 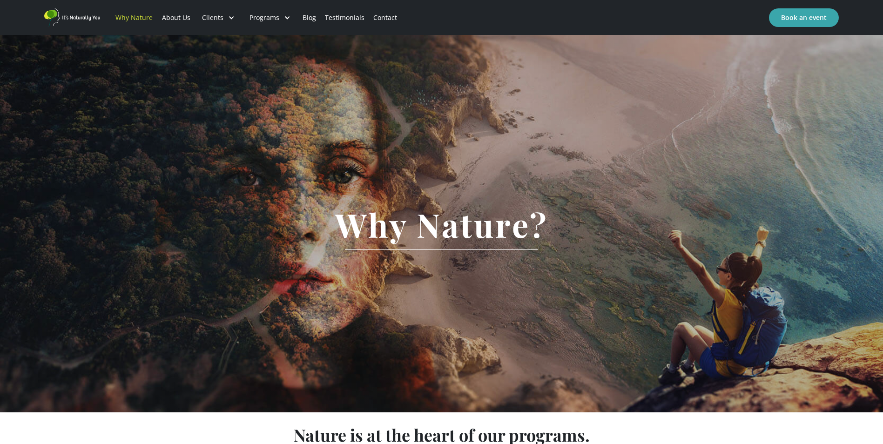 What do you see at coordinates (72, 17) in the screenshot?
I see `a: home` at bounding box center [72, 17].